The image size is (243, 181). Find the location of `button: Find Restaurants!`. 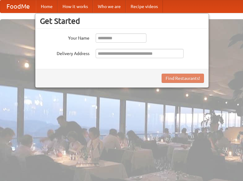

button: Find Restaurants! is located at coordinates (183, 78).